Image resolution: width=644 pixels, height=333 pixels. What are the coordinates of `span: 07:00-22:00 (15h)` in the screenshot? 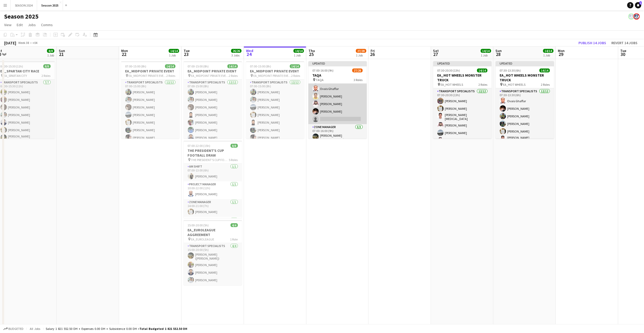 It's located at (199, 145).